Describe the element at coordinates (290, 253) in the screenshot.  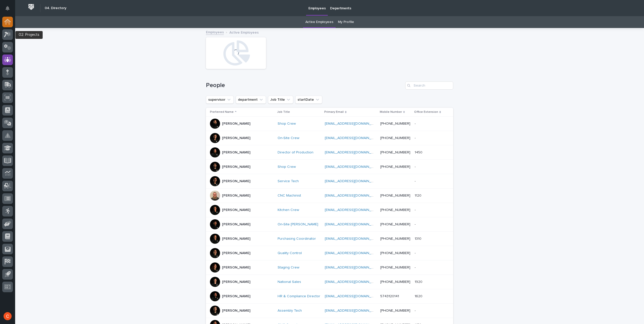
I see `a: Quality Control` at that location.